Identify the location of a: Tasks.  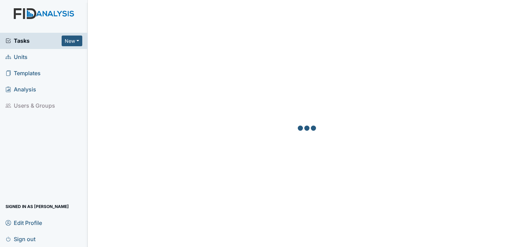
(33, 41).